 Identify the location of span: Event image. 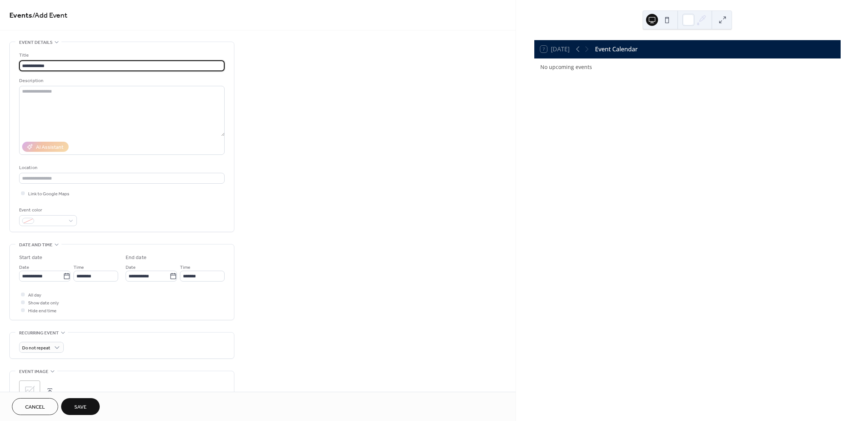
(34, 372).